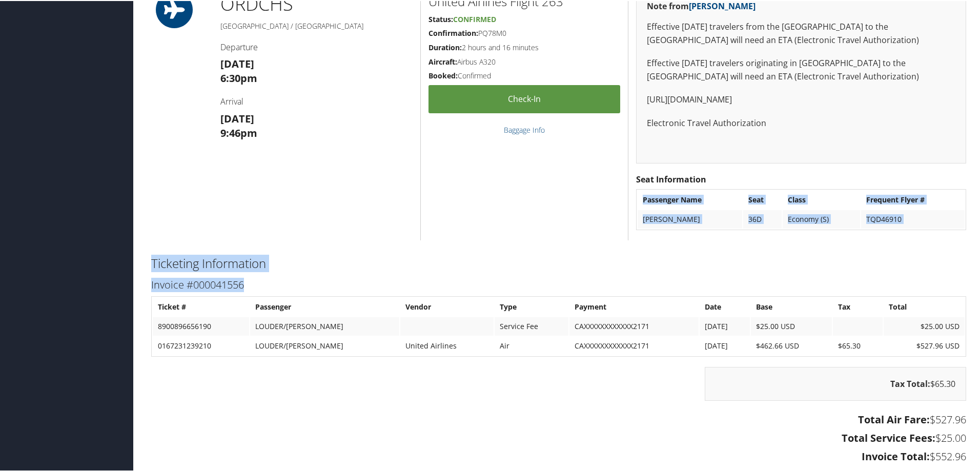 This screenshot has width=980, height=471. Describe the element at coordinates (447, 345) in the screenshot. I see `td: United Airlines` at that location.